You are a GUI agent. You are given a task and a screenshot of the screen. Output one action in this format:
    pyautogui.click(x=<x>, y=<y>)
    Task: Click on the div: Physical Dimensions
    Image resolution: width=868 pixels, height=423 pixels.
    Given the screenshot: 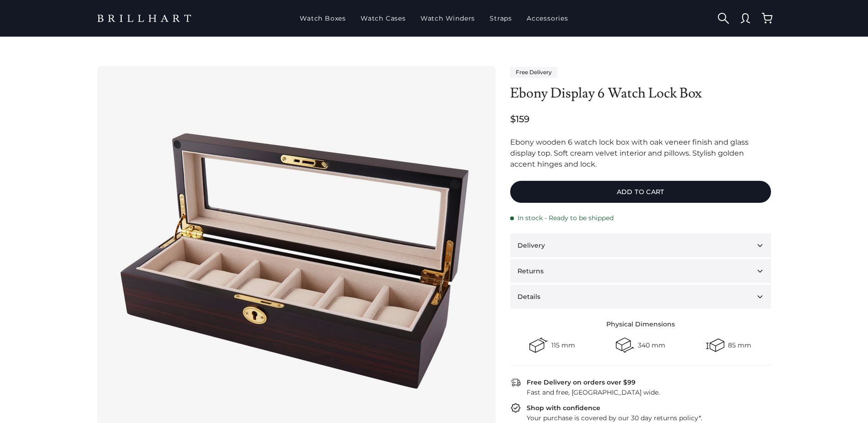 What is the action you would take?
    pyautogui.click(x=641, y=324)
    